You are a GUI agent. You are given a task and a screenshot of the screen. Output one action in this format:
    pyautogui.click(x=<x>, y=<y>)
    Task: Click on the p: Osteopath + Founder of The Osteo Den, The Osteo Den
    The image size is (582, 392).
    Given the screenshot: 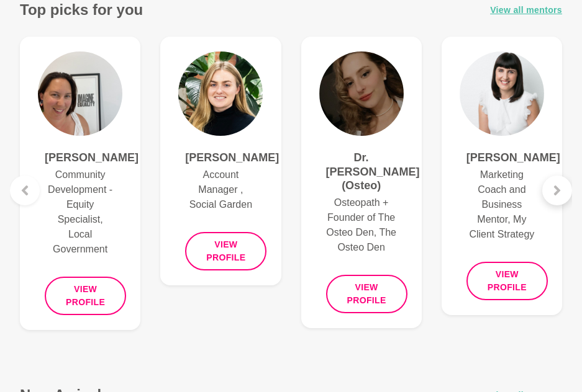 What is the action you would take?
    pyautogui.click(x=361, y=225)
    